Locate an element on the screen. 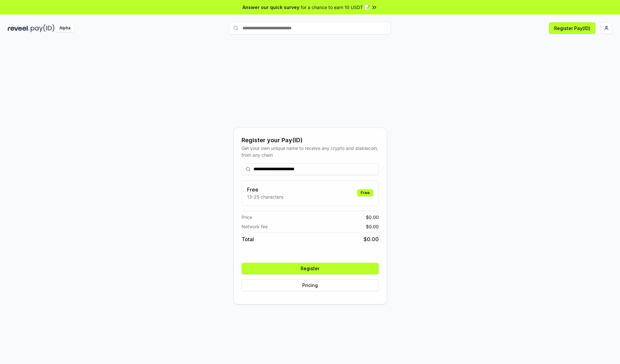  button: Register is located at coordinates (310, 269).